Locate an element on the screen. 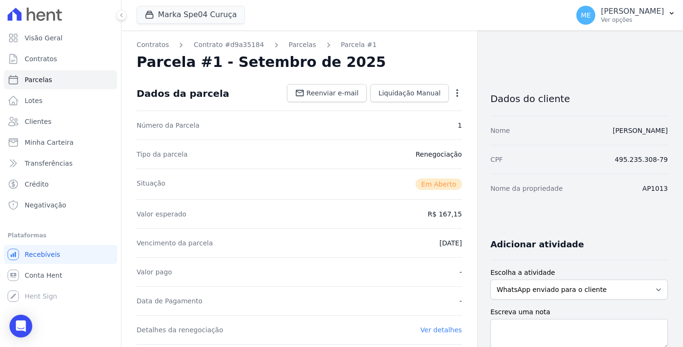 This screenshot has width=683, height=347. span: Parcelas is located at coordinates (38, 80).